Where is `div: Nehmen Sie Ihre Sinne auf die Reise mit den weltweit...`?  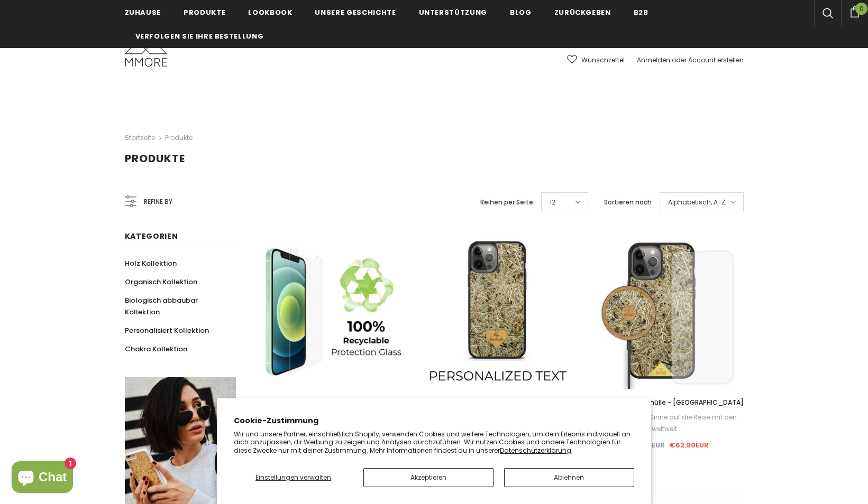
div: Nehmen Sie Ihre Sinne auf die Reise mit den weltweit... is located at coordinates (667, 423).